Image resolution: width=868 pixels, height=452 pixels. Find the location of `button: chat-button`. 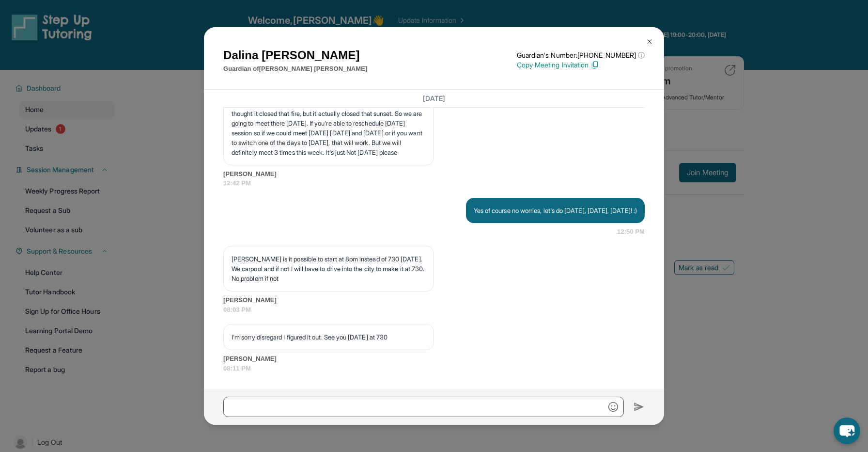

button: chat-button is located at coordinates (847, 430).